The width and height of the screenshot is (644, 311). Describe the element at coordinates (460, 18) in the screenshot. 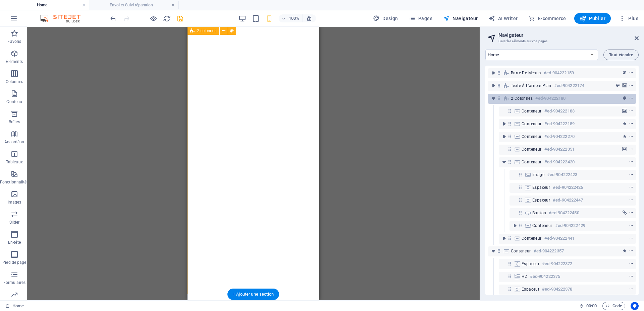

I see `span: Navigateur` at that location.